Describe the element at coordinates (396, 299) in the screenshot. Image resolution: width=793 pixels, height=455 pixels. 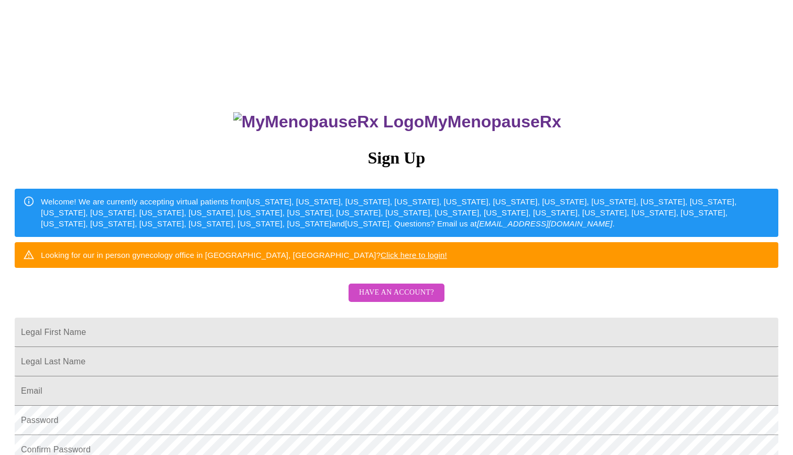
I see `a: Have an account?` at that location.